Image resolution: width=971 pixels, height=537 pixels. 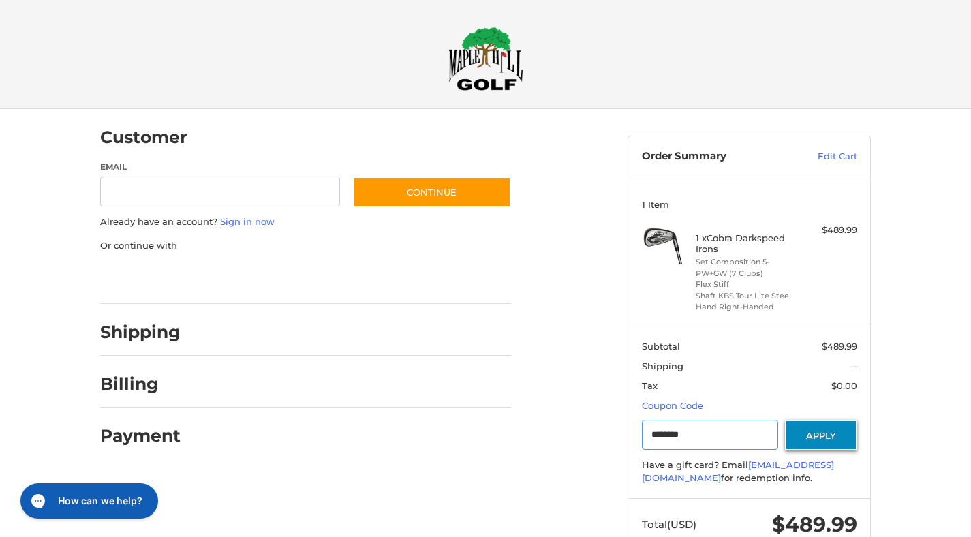 I want to click on a: Sign in now, so click(x=247, y=222).